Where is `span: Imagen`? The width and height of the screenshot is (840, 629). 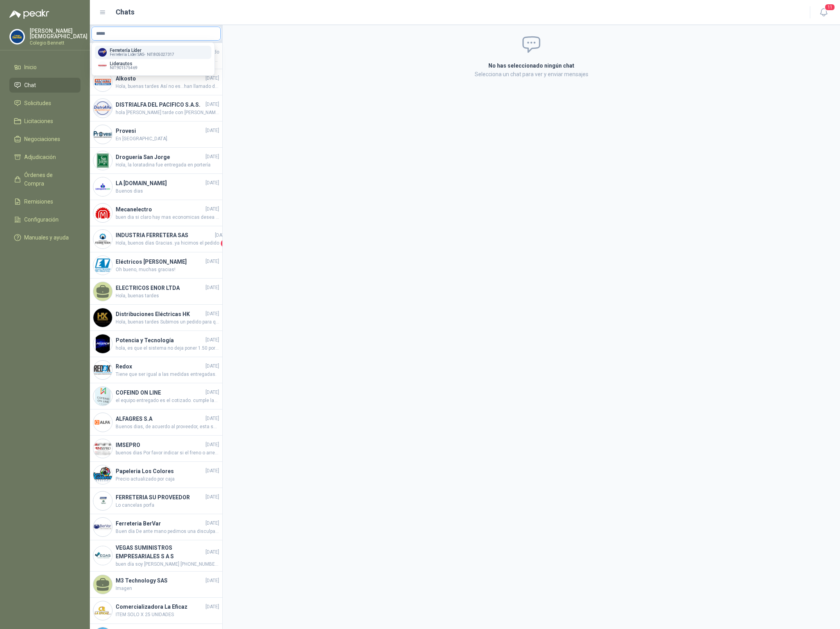
span: Imagen is located at coordinates (167, 589).